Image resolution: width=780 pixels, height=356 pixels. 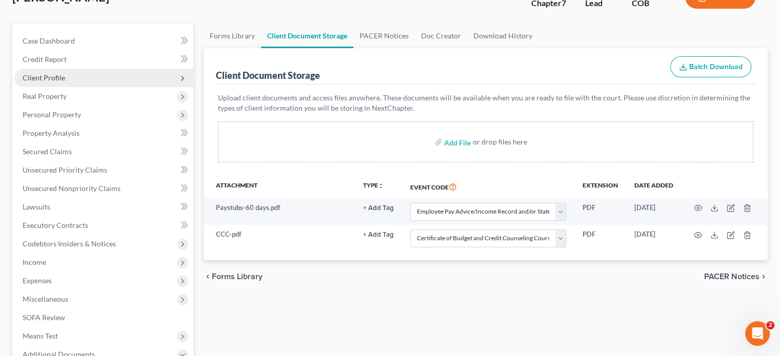 I want to click on span: Personal Property, so click(x=52, y=114).